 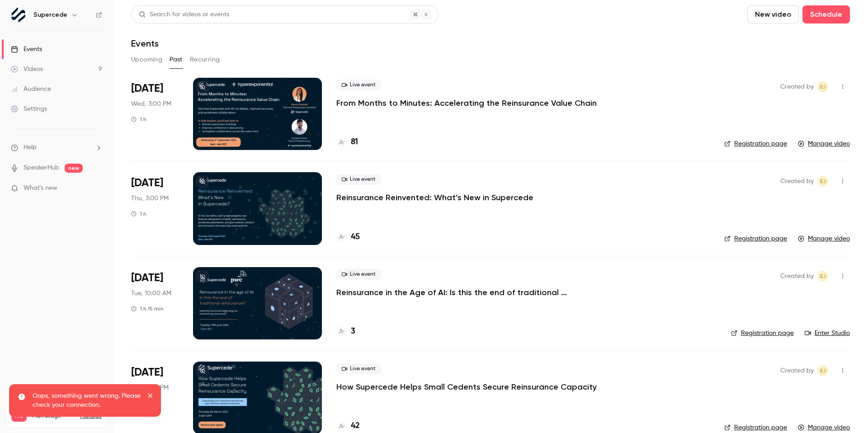 What do you see at coordinates (356, 237) in the screenshot?
I see `h4: 45` at bounding box center [356, 237].